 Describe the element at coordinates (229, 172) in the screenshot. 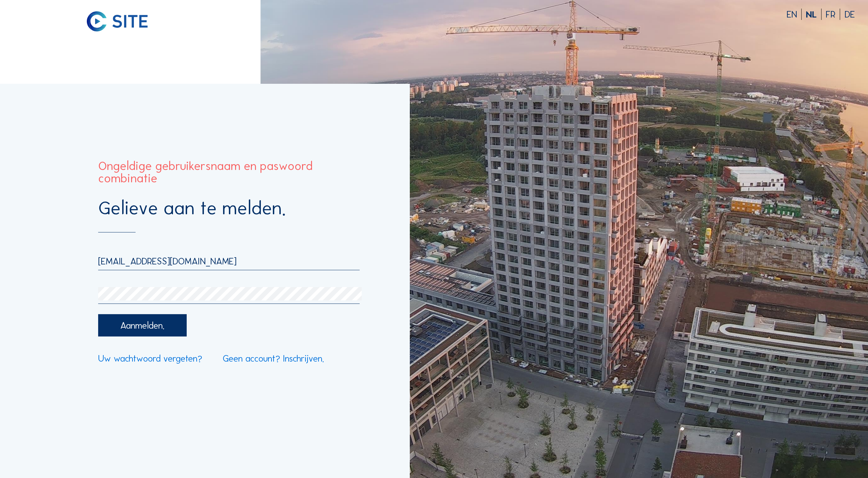

I see `div: Ongeldige gebruikersnaam en paswoord combinatie` at that location.